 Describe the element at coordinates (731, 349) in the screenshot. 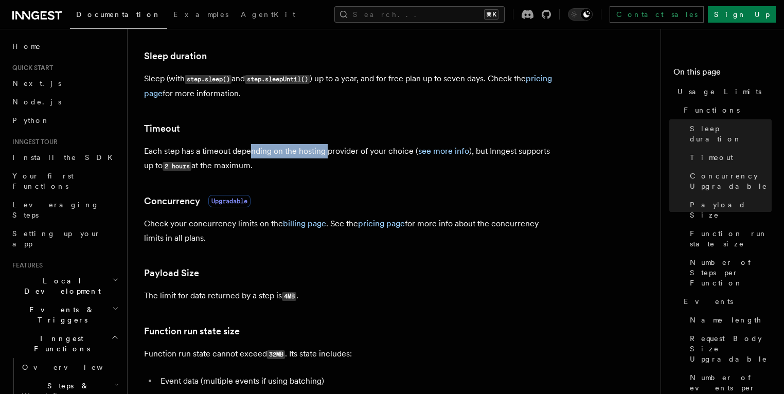

I see `span: Request Body Size Upgradable` at that location.